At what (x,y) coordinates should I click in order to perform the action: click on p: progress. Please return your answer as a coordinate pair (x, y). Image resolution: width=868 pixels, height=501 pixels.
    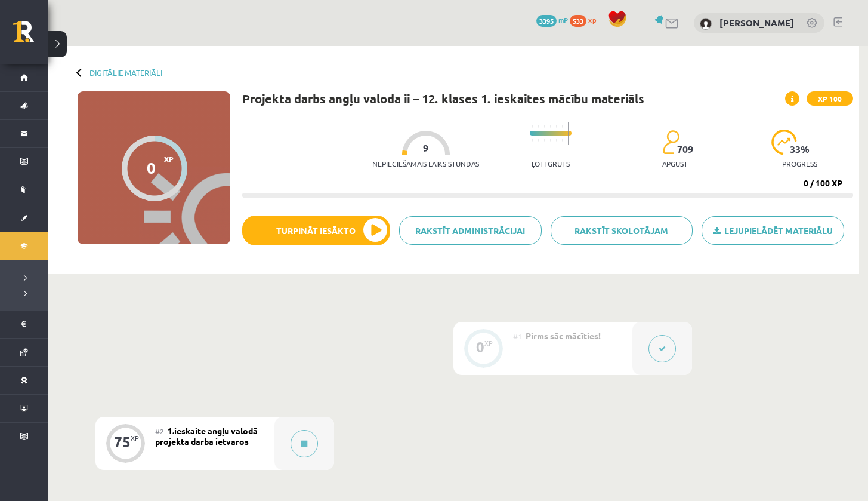
    Looking at the image, I should click on (800, 163).